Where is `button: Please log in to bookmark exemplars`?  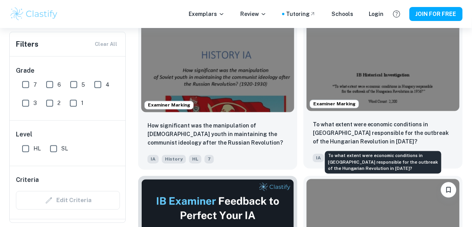
button: Please log in to bookmark exemplars is located at coordinates (449, 190).